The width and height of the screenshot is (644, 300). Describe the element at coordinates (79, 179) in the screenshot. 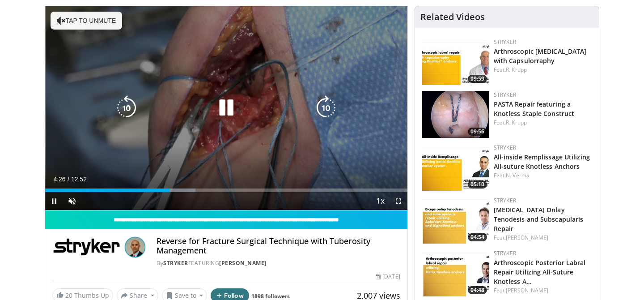

I see `span: 12:52` at that location.